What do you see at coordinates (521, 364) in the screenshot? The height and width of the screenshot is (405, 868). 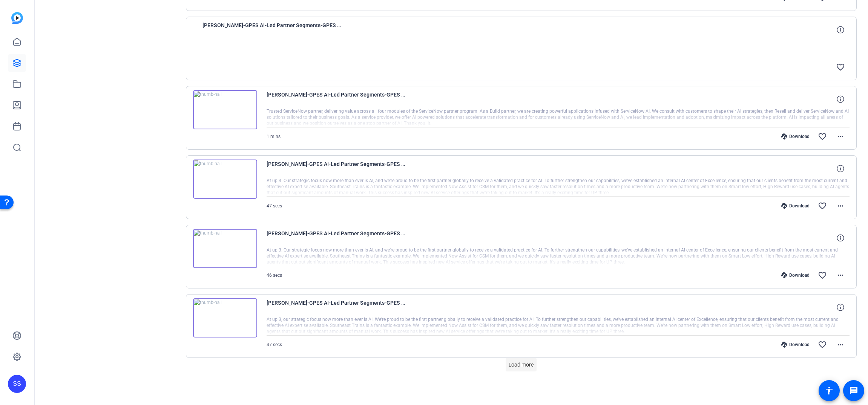 I see `span: Load more` at bounding box center [521, 364].